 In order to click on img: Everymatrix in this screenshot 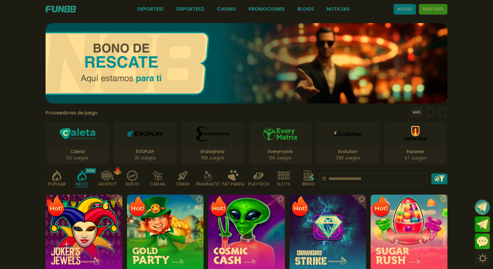, I will do `click(281, 134)`.